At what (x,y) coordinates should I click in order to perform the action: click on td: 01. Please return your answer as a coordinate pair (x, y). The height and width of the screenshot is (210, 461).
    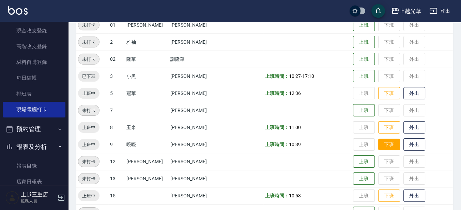
    Looking at the image, I should click on (117, 25).